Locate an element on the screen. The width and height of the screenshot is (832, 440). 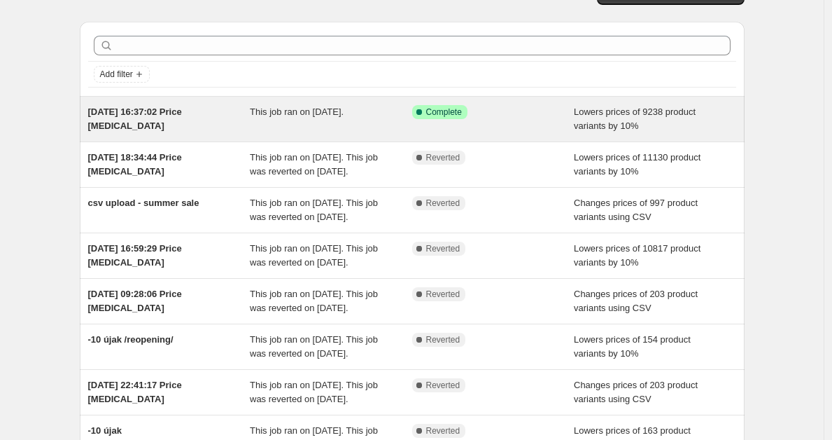
button: Add filter is located at coordinates (122, 74).